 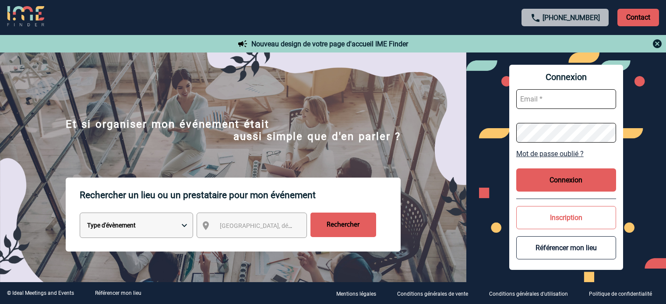 What do you see at coordinates (624, 293) in the screenshot?
I see `a: Politique de confidentialité` at bounding box center [624, 293].